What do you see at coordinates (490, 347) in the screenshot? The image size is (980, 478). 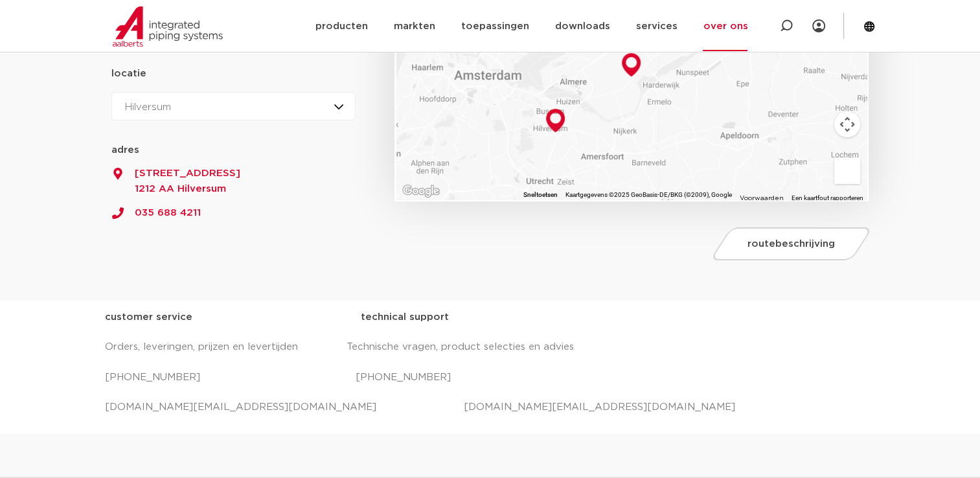 I see `p: Orders, leveringen, prijzen en levertijden Technische vragen, product selecties en advies` at bounding box center [490, 347].